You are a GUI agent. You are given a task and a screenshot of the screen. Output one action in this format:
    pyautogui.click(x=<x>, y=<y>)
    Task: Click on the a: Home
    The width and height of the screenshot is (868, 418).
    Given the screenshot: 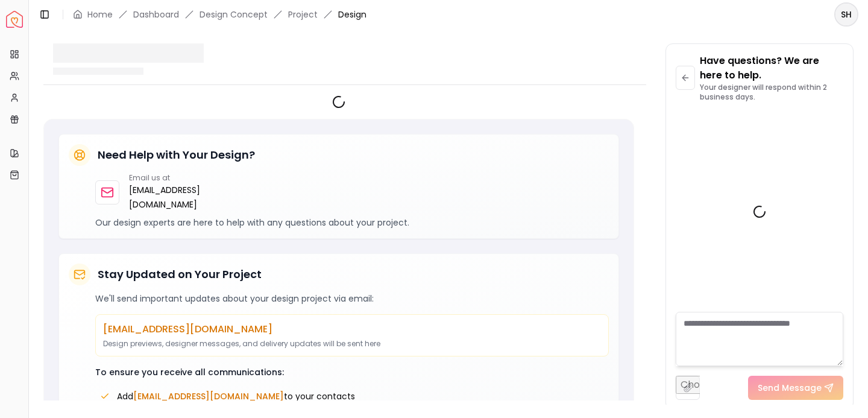 What is the action you would take?
    pyautogui.click(x=100, y=15)
    